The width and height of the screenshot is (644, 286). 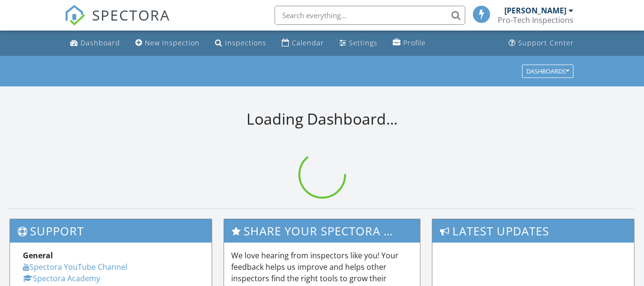 I want to click on a: Spectora Academy, so click(x=61, y=278).